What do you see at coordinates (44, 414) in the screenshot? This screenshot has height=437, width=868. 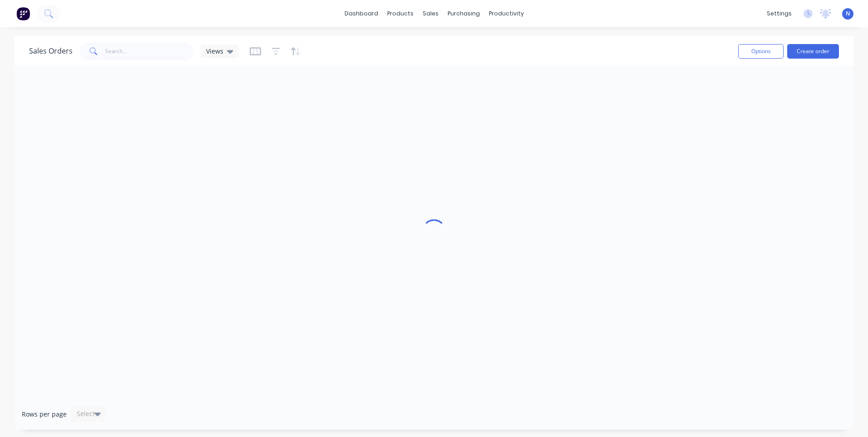 I see `span: Rows per page` at bounding box center [44, 414].